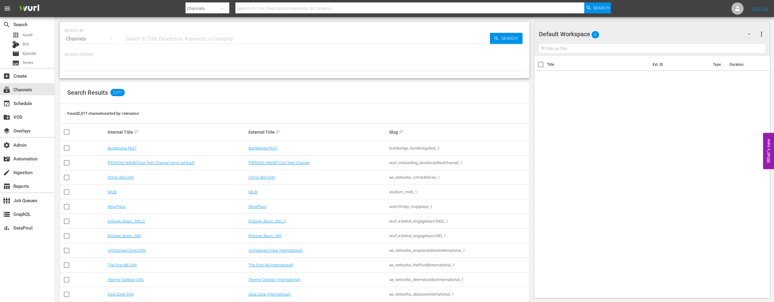 This screenshot has height=302, width=774. I want to click on div: Channels, so click(91, 39).